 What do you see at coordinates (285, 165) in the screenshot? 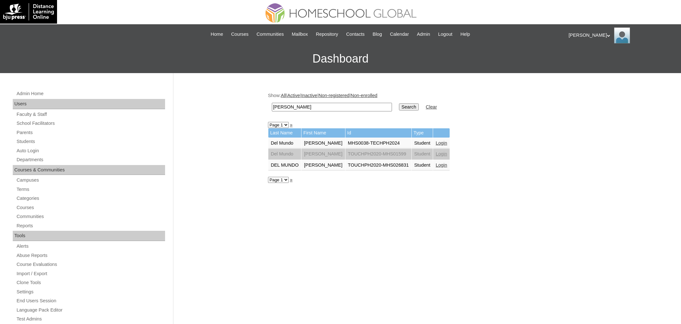
I see `td: DEL MUNDO` at bounding box center [285, 165].